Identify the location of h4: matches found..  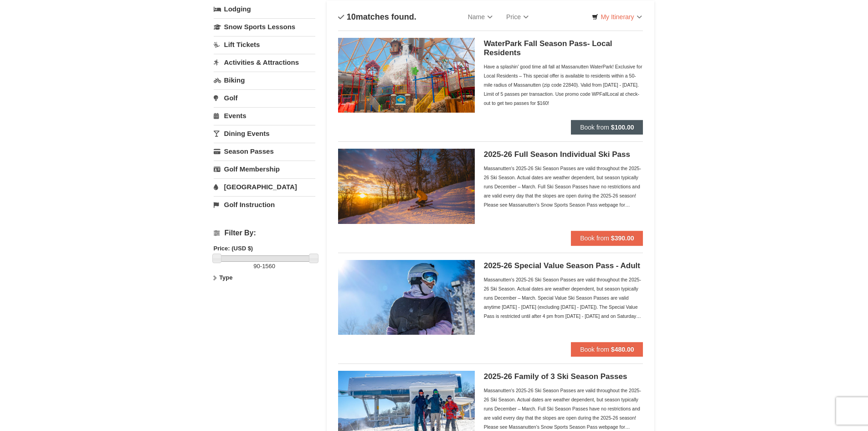
(377, 17).